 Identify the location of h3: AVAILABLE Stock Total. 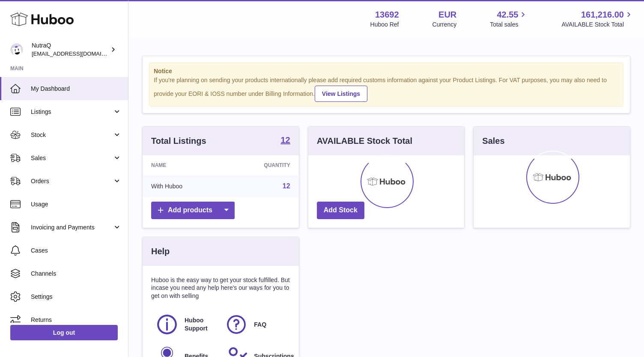
(365, 141).